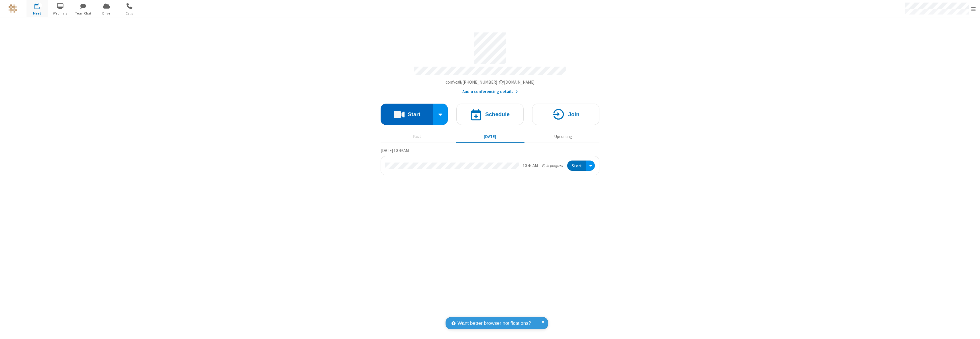 The height and width of the screenshot is (339, 980). What do you see at coordinates (13, 8) in the screenshot?
I see `img: QA Selenium DO NOT DELETE OR CHANGE` at bounding box center [13, 8].